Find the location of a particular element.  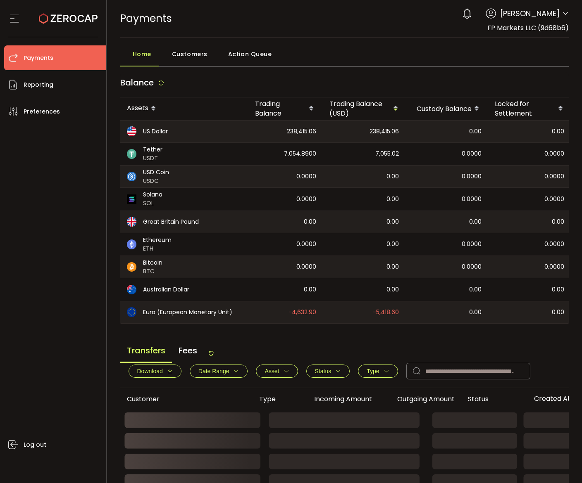

span: Fees is located at coordinates (188, 351).